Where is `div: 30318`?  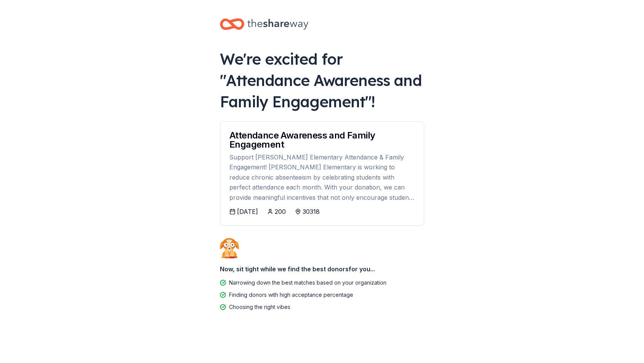 div: 30318 is located at coordinates (311, 212).